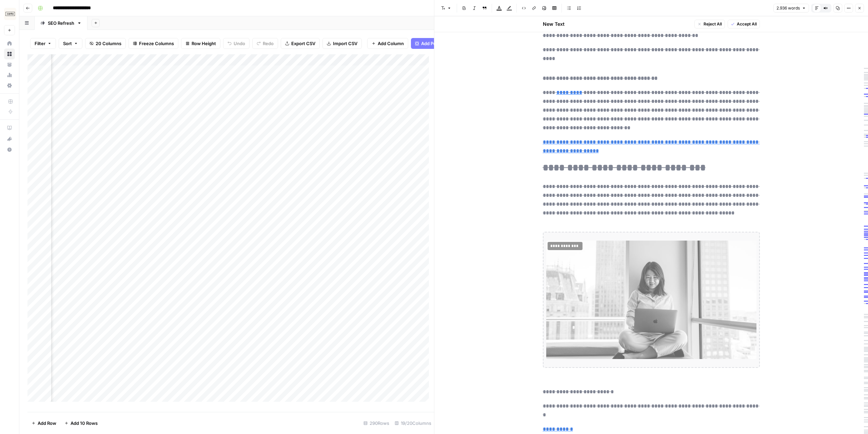 This screenshot has height=434, width=868. I want to click on button: Sort, so click(70, 44).